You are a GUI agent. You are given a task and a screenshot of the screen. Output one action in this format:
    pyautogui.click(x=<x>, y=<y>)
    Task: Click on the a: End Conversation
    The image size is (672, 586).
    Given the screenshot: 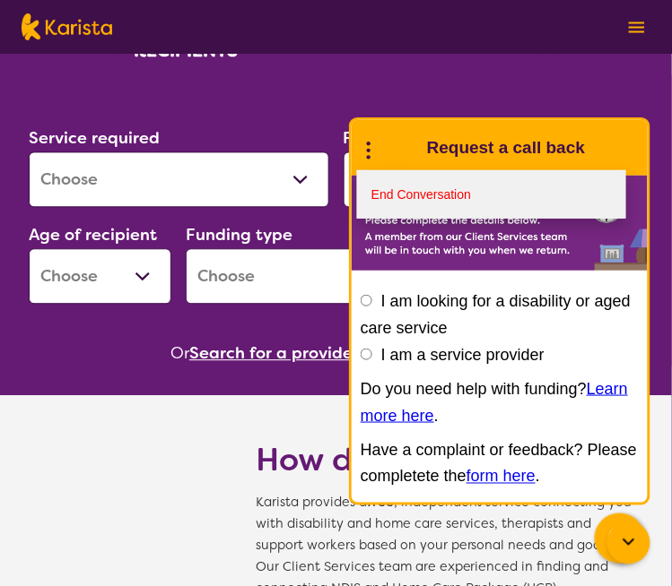 What is the action you would take?
    pyautogui.click(x=491, y=195)
    